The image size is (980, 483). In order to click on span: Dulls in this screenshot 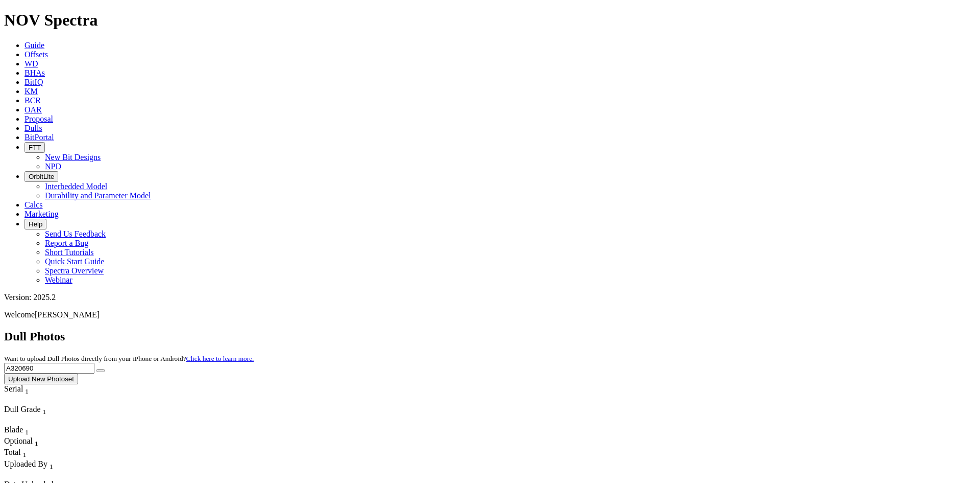, I will do `click(33, 128)`.